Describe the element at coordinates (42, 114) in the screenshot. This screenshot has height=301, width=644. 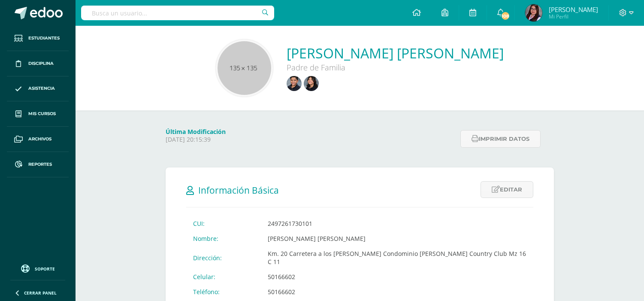
I see `span: Mis cursos` at that location.